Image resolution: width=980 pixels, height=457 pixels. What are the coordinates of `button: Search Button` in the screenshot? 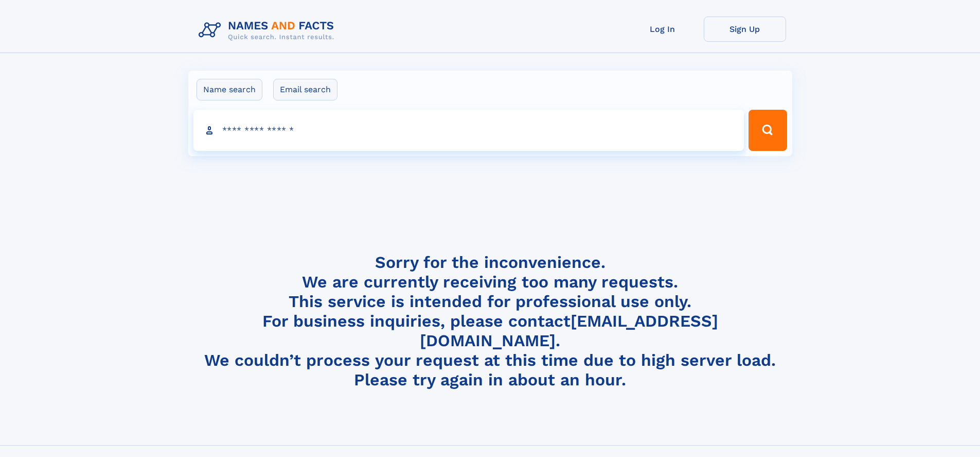 It's located at (768, 130).